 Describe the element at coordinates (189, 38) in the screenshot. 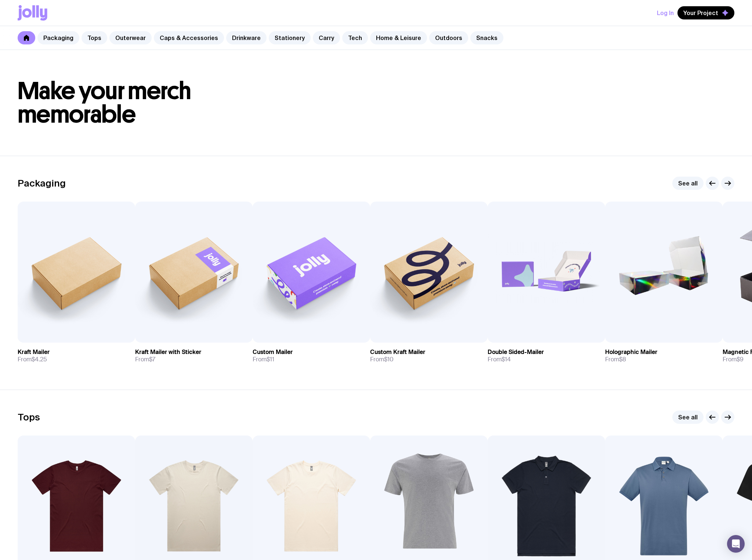

I see `a: Caps & Accessories` at that location.